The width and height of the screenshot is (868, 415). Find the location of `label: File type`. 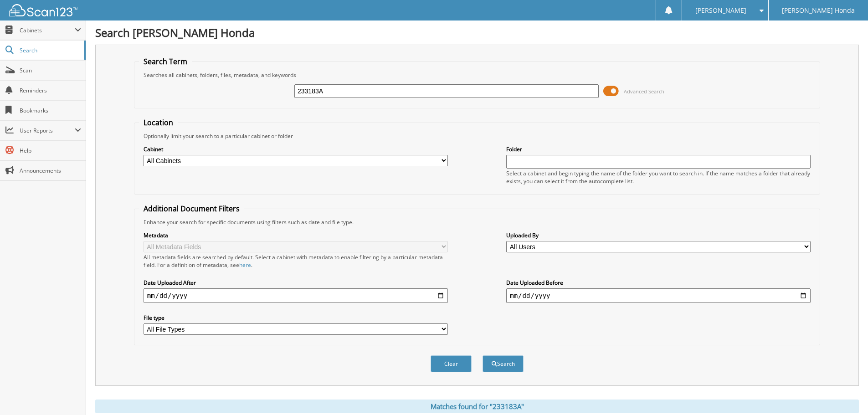

label: File type is located at coordinates (295, 317).